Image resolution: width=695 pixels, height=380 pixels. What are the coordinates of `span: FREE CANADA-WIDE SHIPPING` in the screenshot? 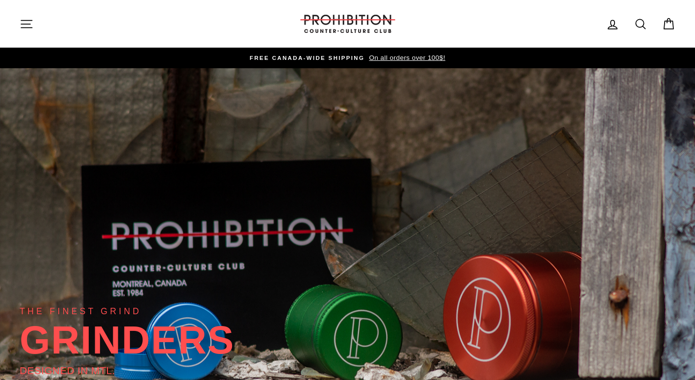 It's located at (307, 58).